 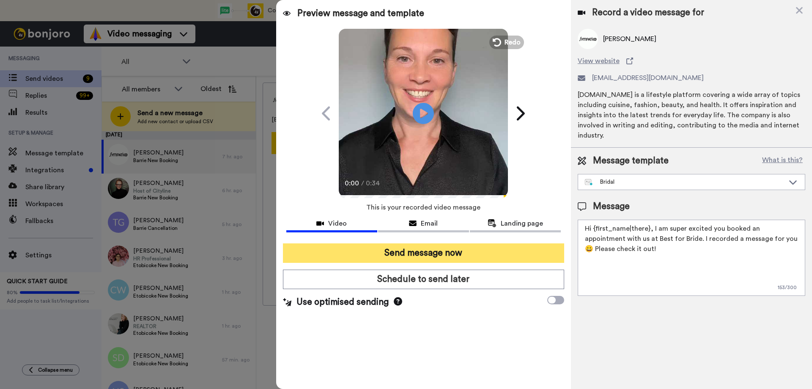 What do you see at coordinates (611, 206) in the screenshot?
I see `span: Message` at bounding box center [611, 206].